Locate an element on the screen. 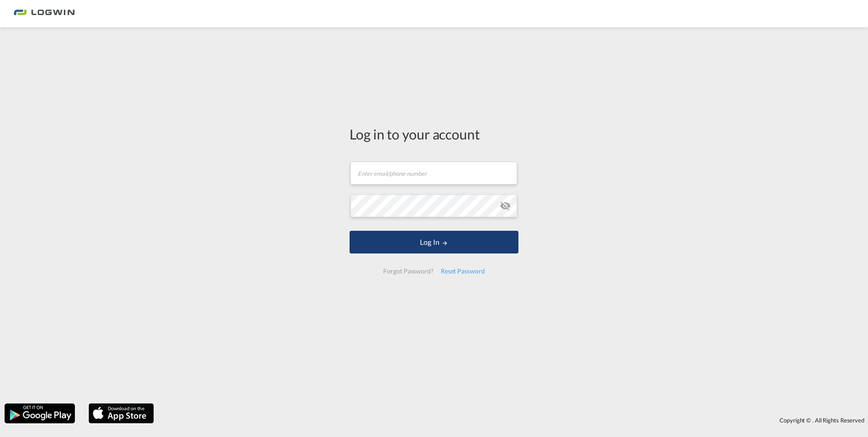 This screenshot has height=437, width=868. div: Copyright © . All Rights Reserved is located at coordinates (512, 420).